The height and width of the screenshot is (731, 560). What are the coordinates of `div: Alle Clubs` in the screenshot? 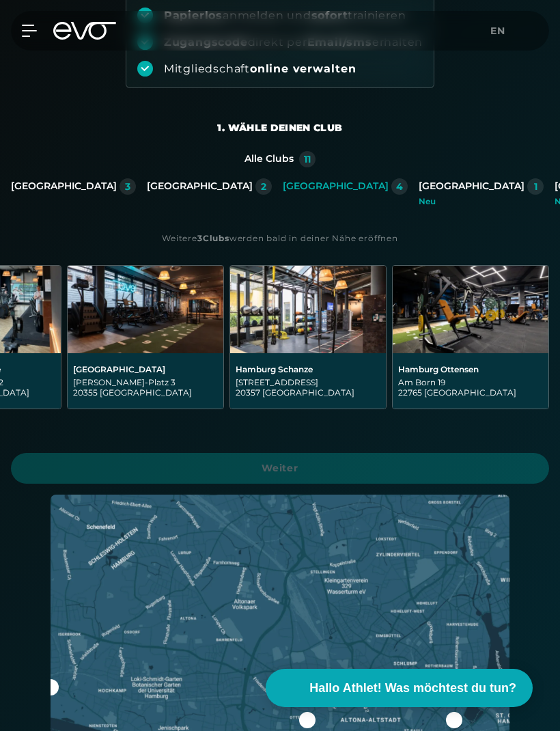 It's located at (269, 159).